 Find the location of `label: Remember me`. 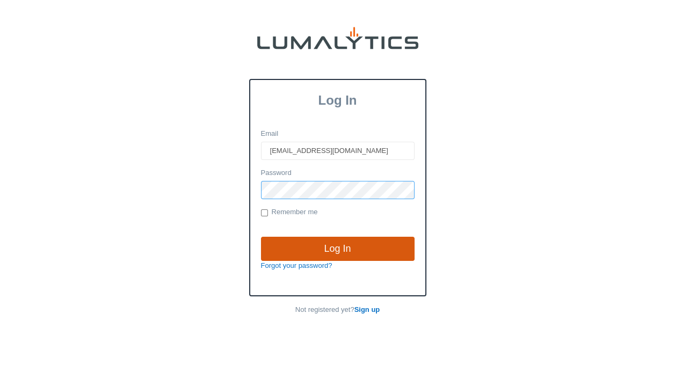

label: Remember me is located at coordinates (289, 213).